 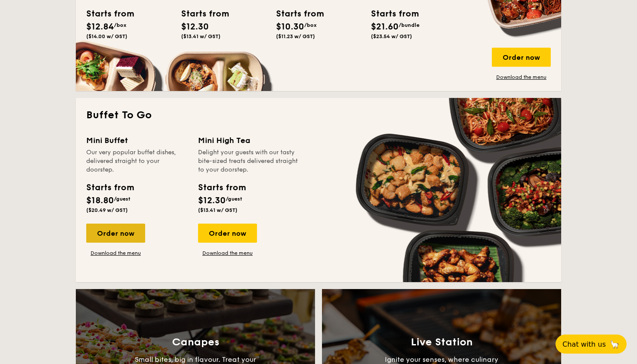 What do you see at coordinates (100, 27) in the screenshot?
I see `span: $12.84` at bounding box center [100, 27].